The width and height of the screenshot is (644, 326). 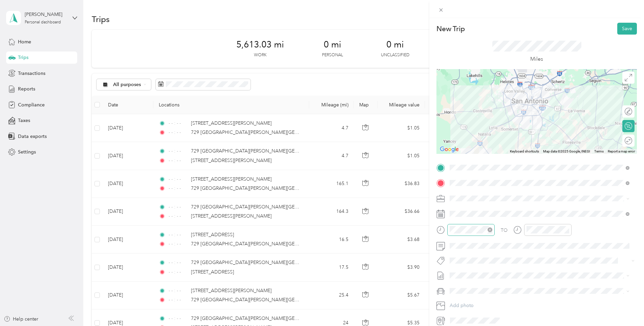 What do you see at coordinates (621, 151) in the screenshot?
I see `a: Report a map error` at bounding box center [621, 151].